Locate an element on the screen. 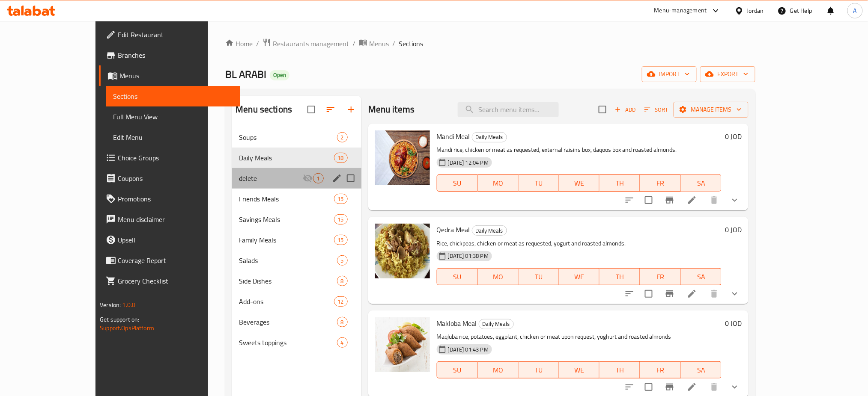 This screenshot has width=868, height=396. div: Daily Meals18 is located at coordinates (296, 158).